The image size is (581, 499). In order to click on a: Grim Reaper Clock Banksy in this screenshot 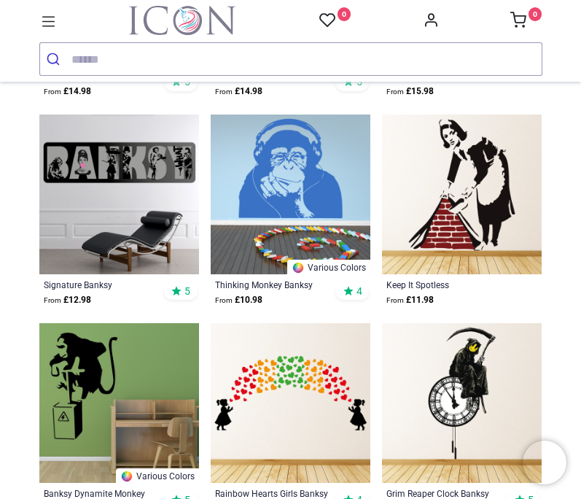, I will do `click(447, 493)`.